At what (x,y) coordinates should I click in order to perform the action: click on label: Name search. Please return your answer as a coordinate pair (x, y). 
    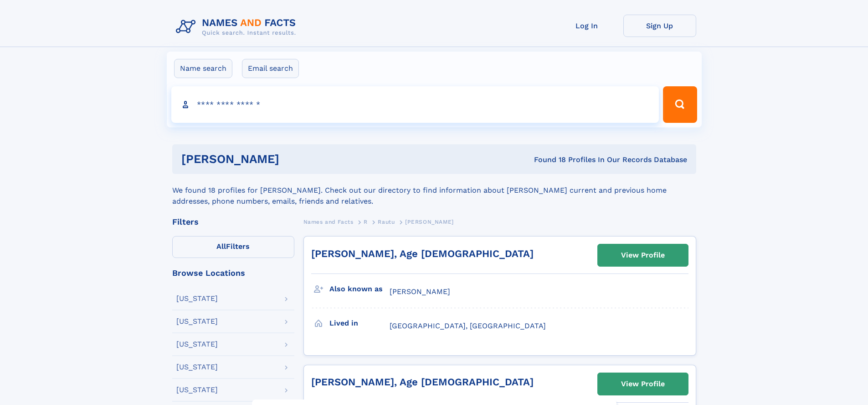
    Looking at the image, I should click on (204, 68).